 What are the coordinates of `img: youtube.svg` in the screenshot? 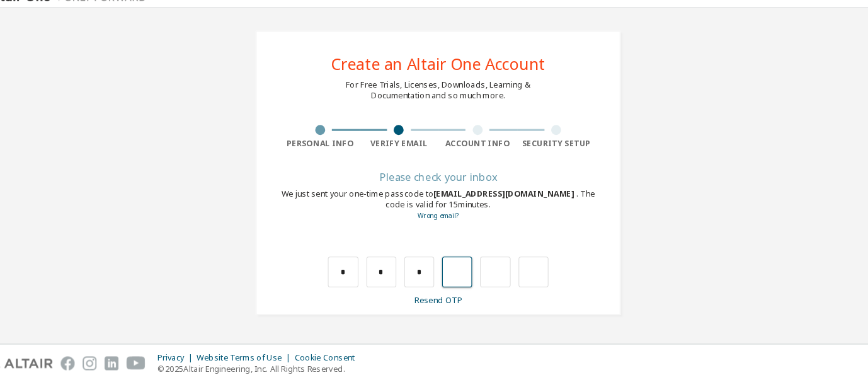 It's located at (148, 357).